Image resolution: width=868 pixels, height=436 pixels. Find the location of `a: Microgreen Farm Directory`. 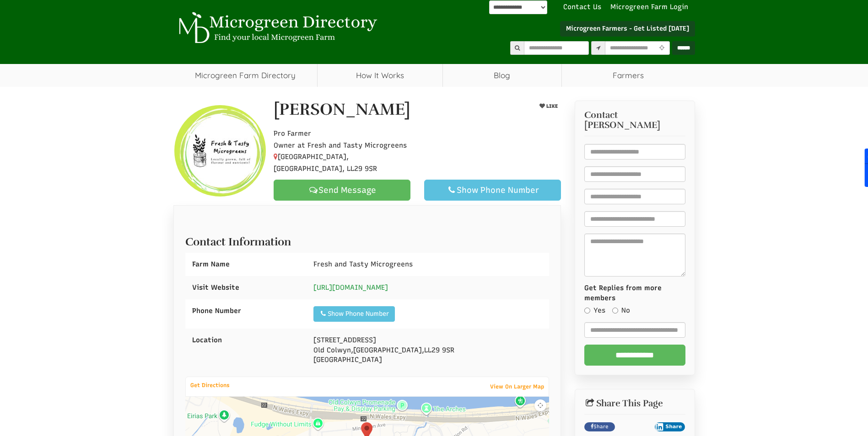

a: Microgreen Farm Directory is located at coordinates (245, 75).